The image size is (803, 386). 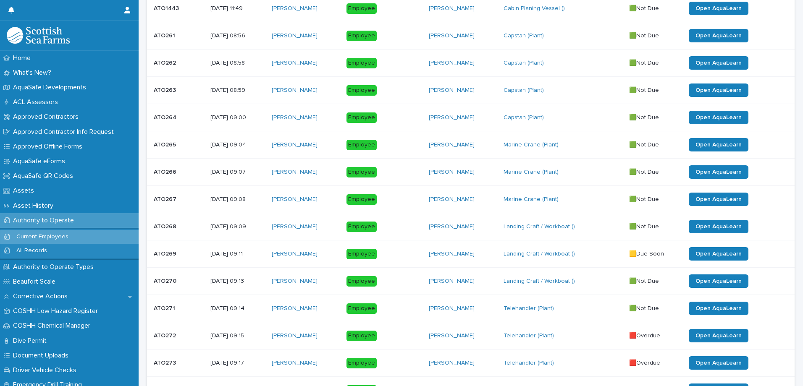 I want to click on p: Beaufort Scale, so click(x=36, y=282).